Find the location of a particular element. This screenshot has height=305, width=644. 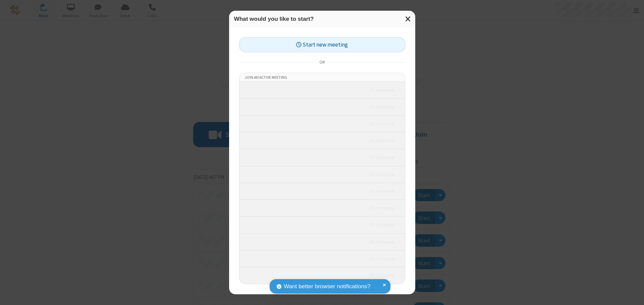

span: or is located at coordinates (322, 63).